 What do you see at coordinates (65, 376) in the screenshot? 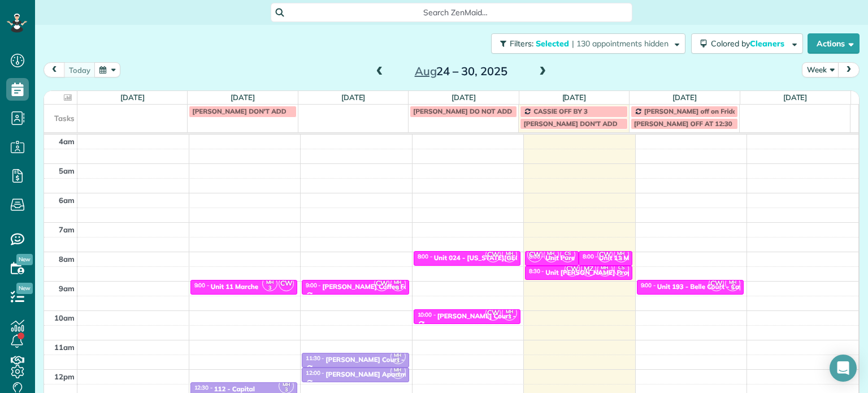
I see `span: 12pm` at bounding box center [65, 376].